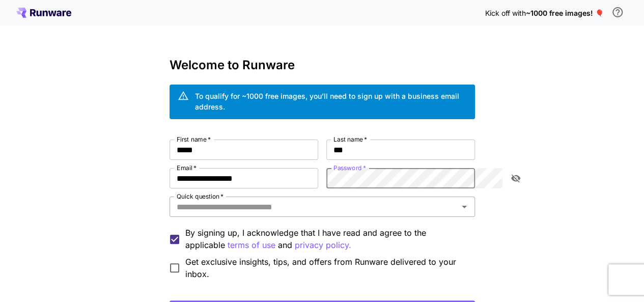  I want to click on p: terms of use, so click(252, 245).